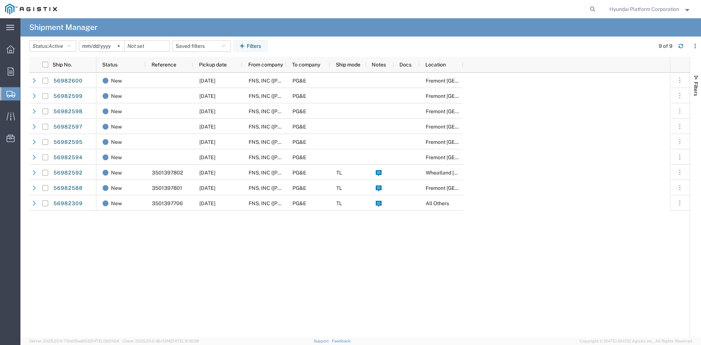 The width and height of the screenshot is (701, 345). Describe the element at coordinates (201, 46) in the screenshot. I see `button: Saved filters` at that location.